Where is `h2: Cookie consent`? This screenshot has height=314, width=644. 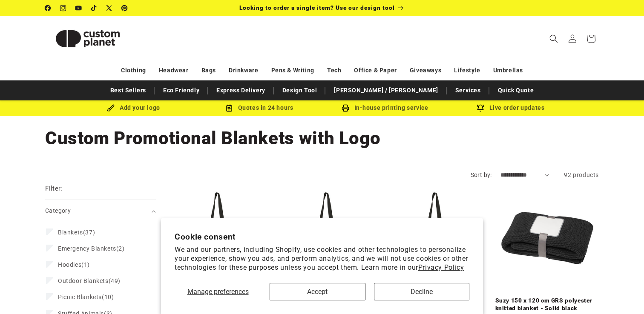
h2: Cookie consent is located at coordinates (322, 237).